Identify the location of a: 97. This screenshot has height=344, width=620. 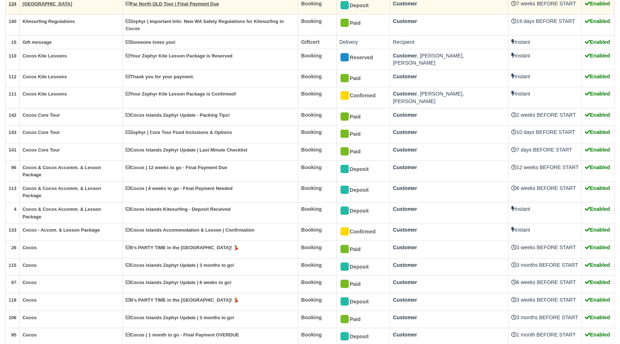
(14, 282).